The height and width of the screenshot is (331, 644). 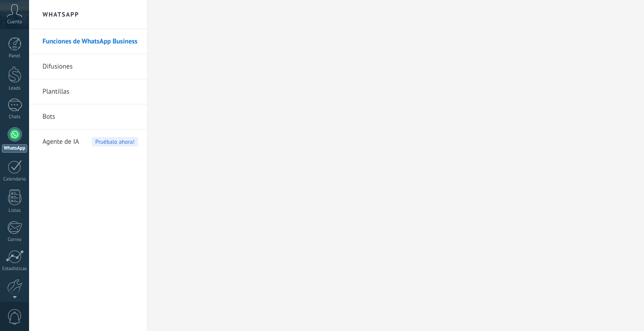 What do you see at coordinates (88, 117) in the screenshot?
I see `li: Bots` at bounding box center [88, 117].